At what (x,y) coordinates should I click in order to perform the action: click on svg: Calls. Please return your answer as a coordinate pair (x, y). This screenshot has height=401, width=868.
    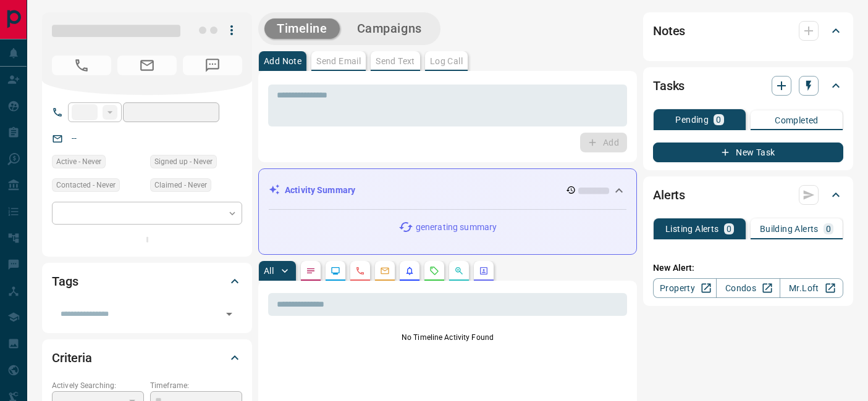
    Looking at the image, I should click on (360, 271).